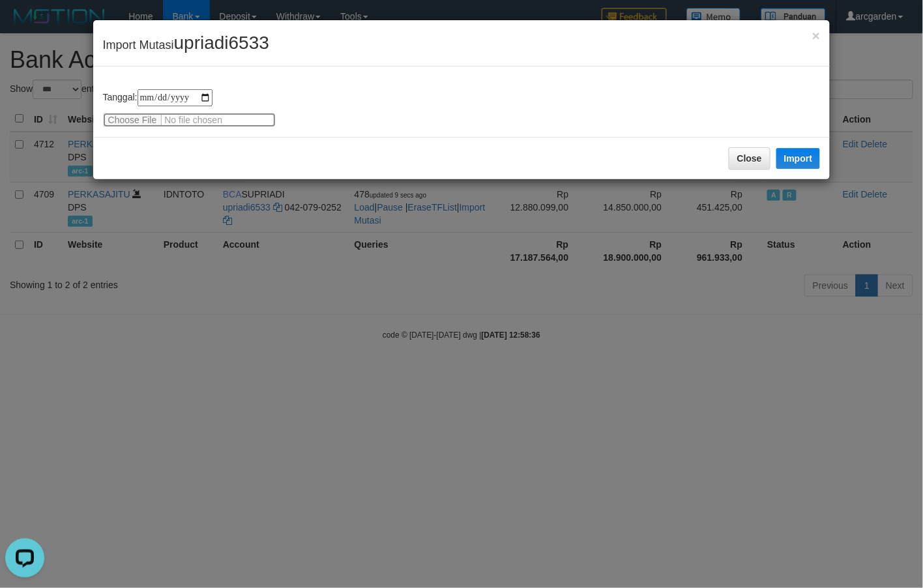 Image resolution: width=923 pixels, height=588 pixels. What do you see at coordinates (222, 42) in the screenshot?
I see `span: upriadi6533` at bounding box center [222, 42].